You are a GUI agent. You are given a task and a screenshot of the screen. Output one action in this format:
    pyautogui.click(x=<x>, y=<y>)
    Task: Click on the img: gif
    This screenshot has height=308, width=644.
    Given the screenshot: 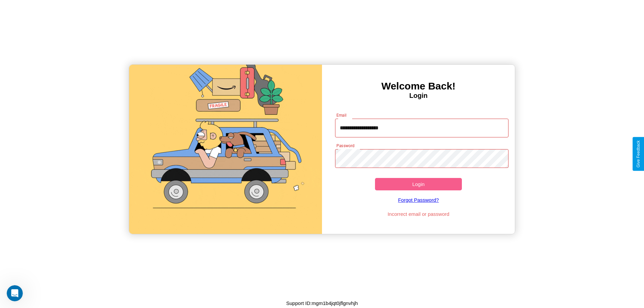 What is the action you would take?
    pyautogui.click(x=225, y=149)
    